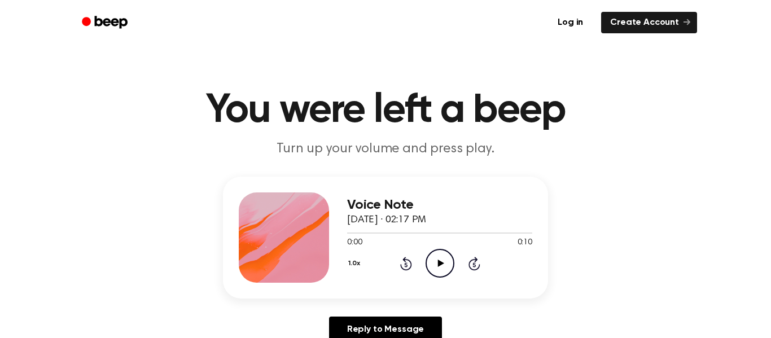  Describe the element at coordinates (649, 23) in the screenshot. I see `a: Create Account` at that location.